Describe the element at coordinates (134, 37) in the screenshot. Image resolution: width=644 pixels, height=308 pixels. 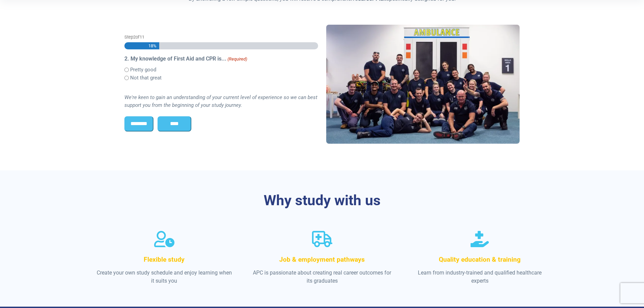
I see `span: 2` at that location.